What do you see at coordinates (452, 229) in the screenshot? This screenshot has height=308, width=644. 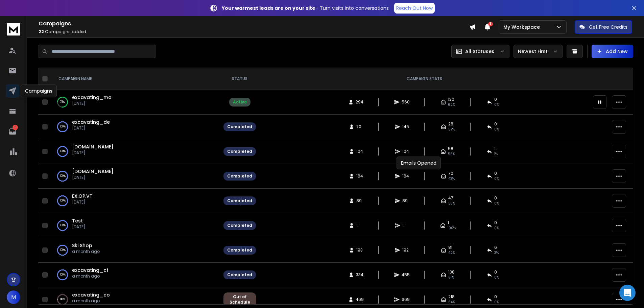 I see `span: 100 %` at bounding box center [452, 229].